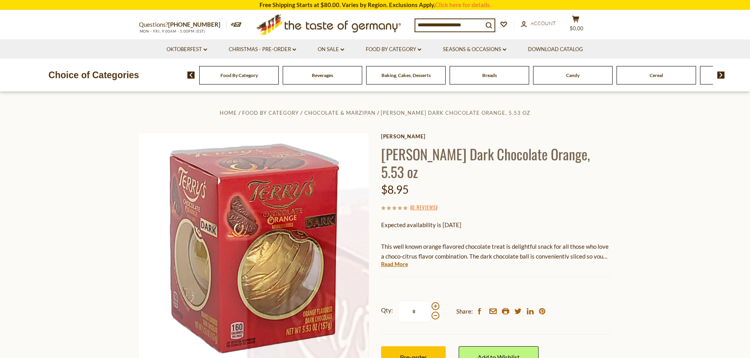 The width and height of the screenshot is (750, 358). I want to click on p: This well known orange flavored chocolate treat is delightful snack for all those who love a choc..., so click(496, 252).